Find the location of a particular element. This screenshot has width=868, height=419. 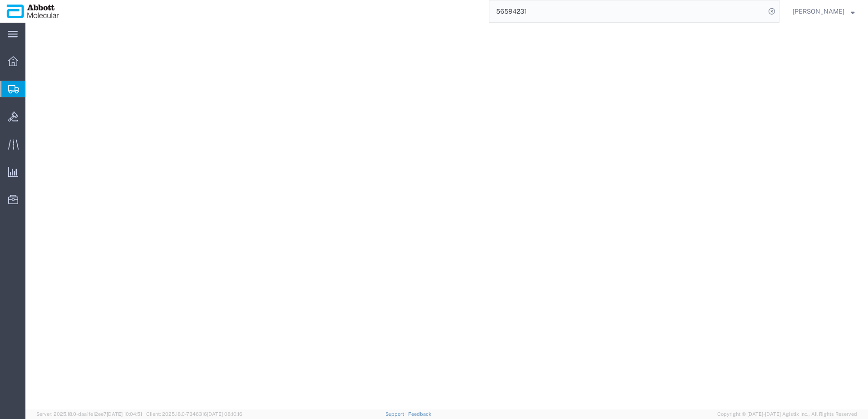

span: Raza Khan is located at coordinates (818, 12).